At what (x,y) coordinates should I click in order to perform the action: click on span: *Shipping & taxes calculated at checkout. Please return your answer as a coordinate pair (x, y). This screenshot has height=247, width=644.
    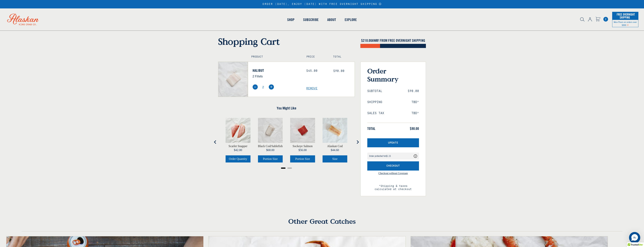
    Looking at the image, I should click on (393, 186).